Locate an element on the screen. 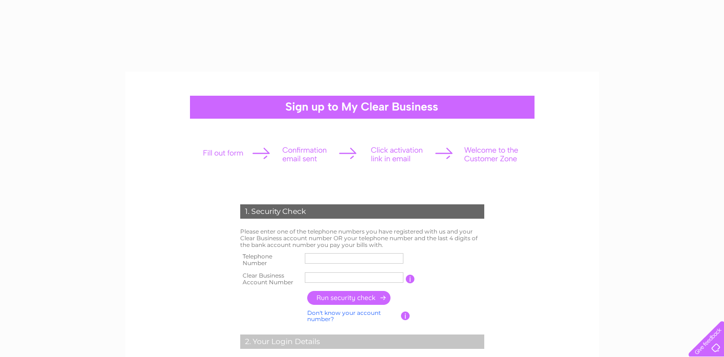 This screenshot has height=357, width=724. div: 2. Your Login Details is located at coordinates (362, 342).